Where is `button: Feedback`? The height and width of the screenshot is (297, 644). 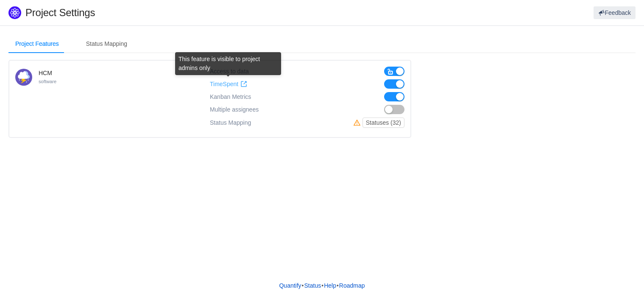 button: Feedback is located at coordinates (614, 13).